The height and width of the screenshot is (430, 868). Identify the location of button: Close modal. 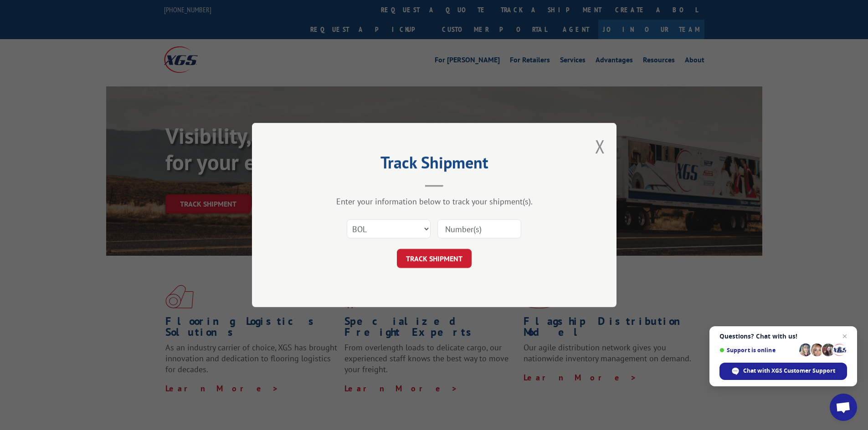
(601, 146).